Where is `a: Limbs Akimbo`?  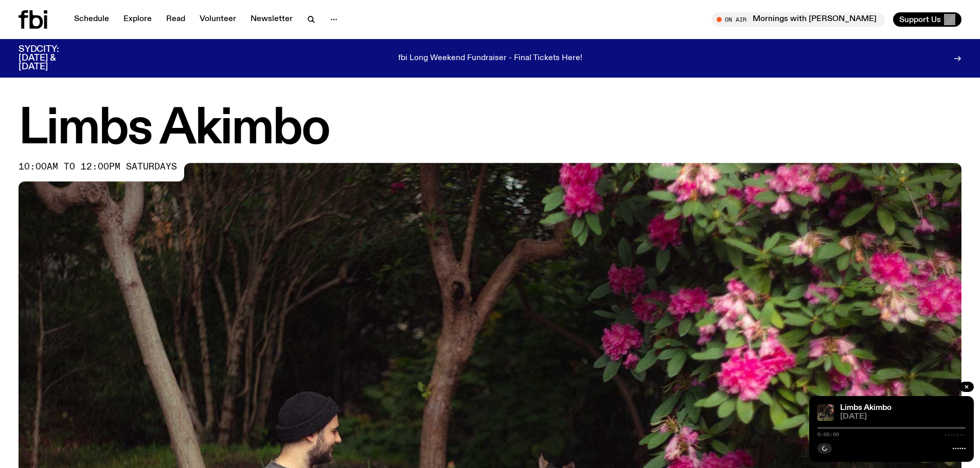 a: Limbs Akimbo is located at coordinates (866, 408).